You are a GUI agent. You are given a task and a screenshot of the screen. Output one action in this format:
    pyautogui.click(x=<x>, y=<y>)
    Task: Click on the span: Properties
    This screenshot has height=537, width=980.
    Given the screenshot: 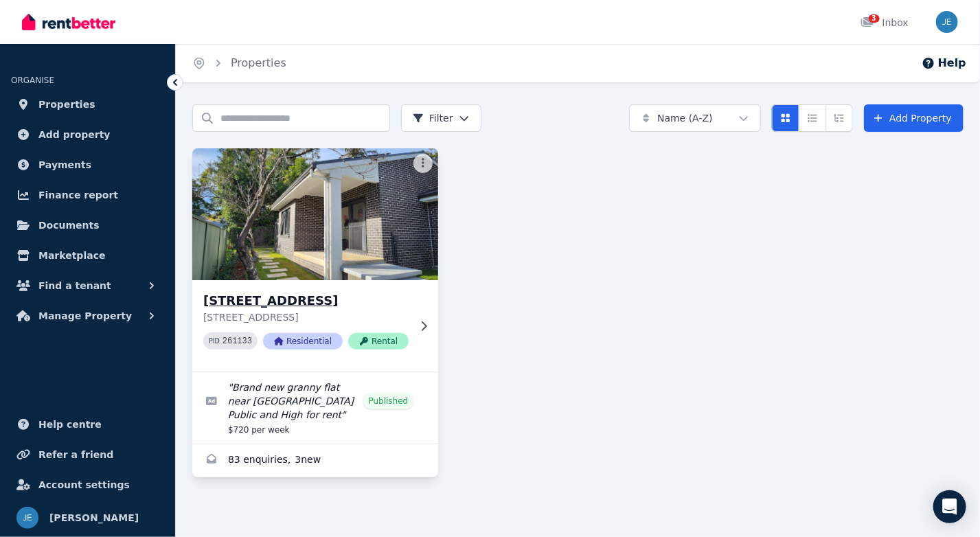 What is the action you would take?
    pyautogui.click(x=67, y=104)
    